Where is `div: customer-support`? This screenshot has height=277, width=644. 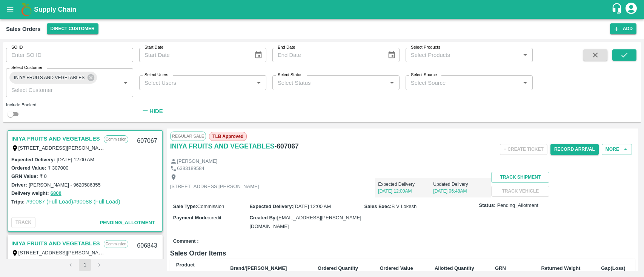
div: customer-support is located at coordinates (618, 9).